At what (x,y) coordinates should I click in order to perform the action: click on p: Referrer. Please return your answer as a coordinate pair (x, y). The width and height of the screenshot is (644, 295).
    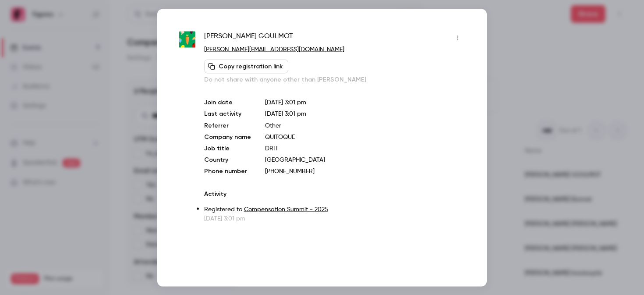
    Looking at the image, I should click on (227, 125).